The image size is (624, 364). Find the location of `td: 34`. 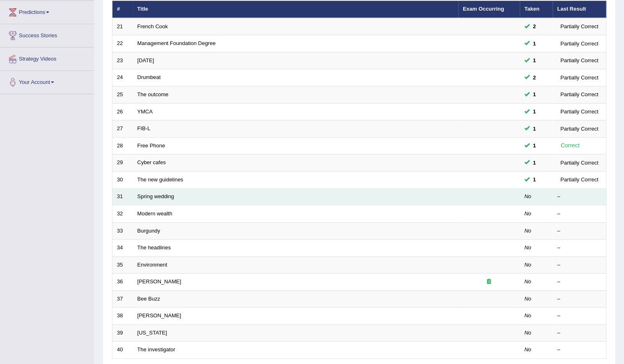

td: 34 is located at coordinates (123, 249).